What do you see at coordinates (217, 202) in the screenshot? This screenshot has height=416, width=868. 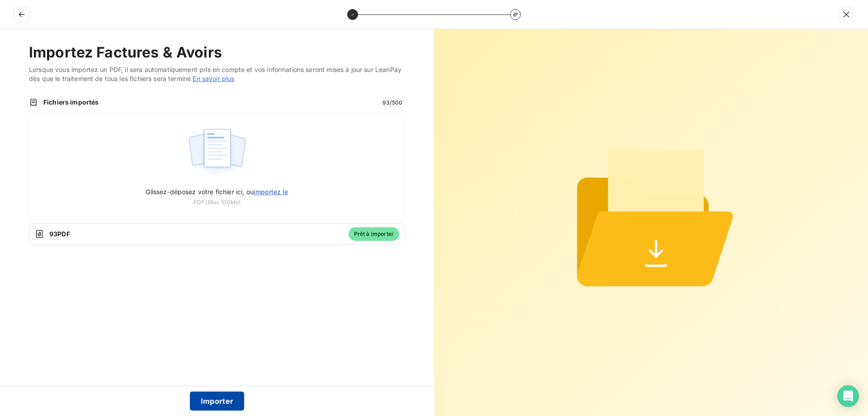 I see `span: PDF (Max 100Mo)` at bounding box center [217, 202].